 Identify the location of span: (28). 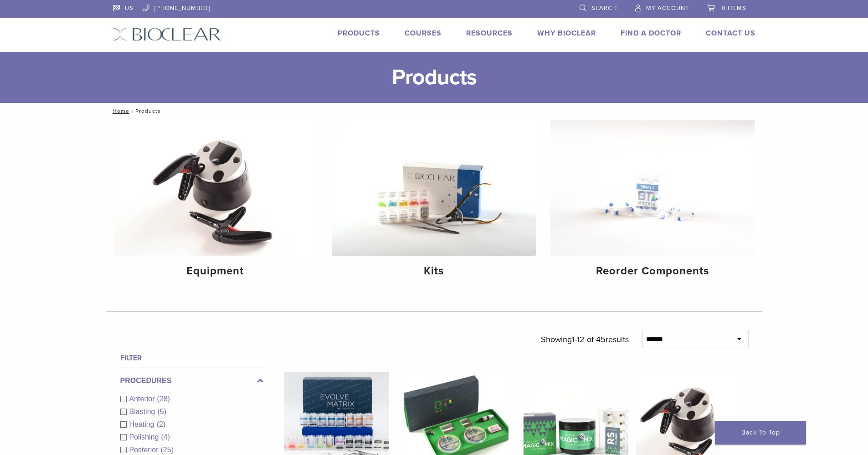
(164, 399).